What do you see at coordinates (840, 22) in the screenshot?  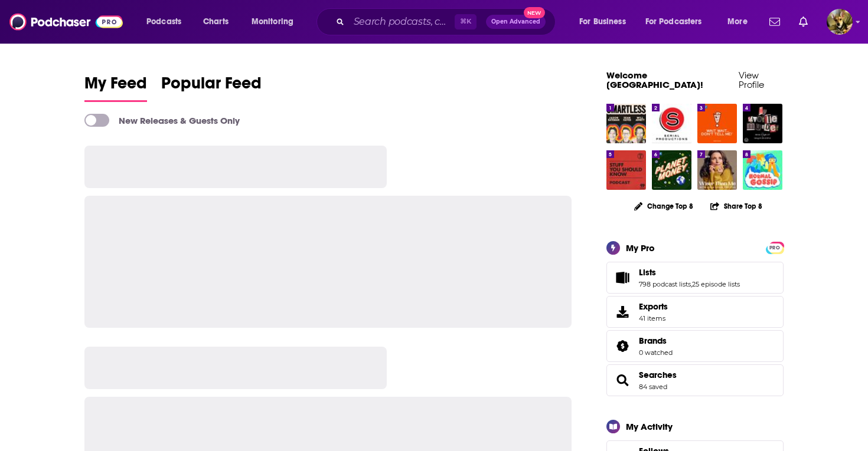 I see `span: Logged in as SydneyDemo` at bounding box center [840, 22].